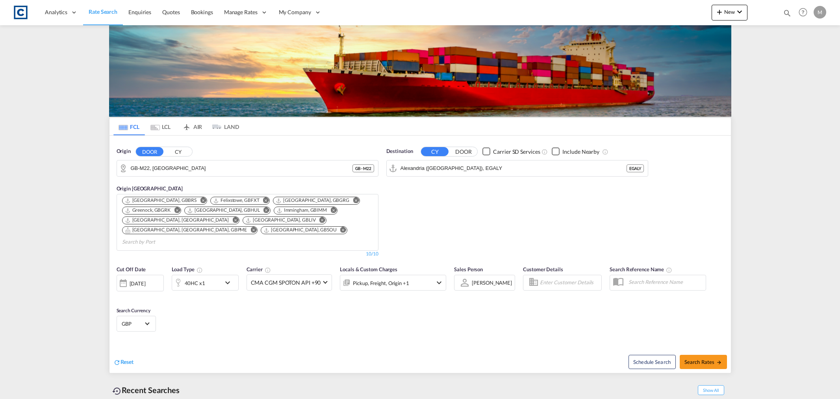 This screenshot has width=840, height=399. What do you see at coordinates (224, 126) in the screenshot?
I see `md-tab-item: LAND` at bounding box center [224, 126].